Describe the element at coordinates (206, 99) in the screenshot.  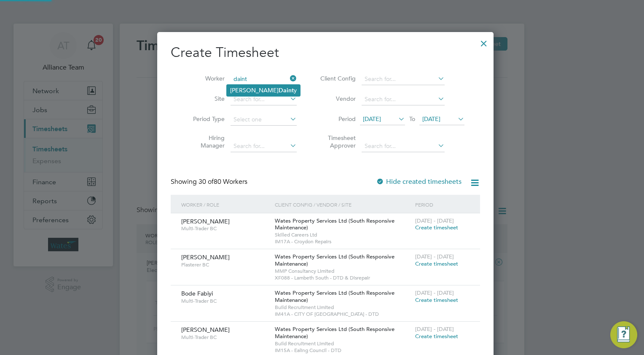
I see `label: Site` at that location.